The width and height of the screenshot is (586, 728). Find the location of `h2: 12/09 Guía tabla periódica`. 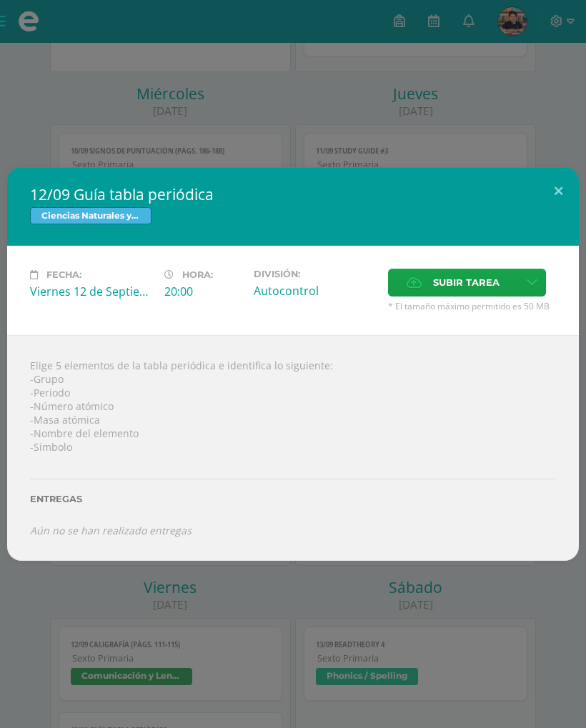

h2: 12/09 Guía tabla periódica is located at coordinates (293, 195).